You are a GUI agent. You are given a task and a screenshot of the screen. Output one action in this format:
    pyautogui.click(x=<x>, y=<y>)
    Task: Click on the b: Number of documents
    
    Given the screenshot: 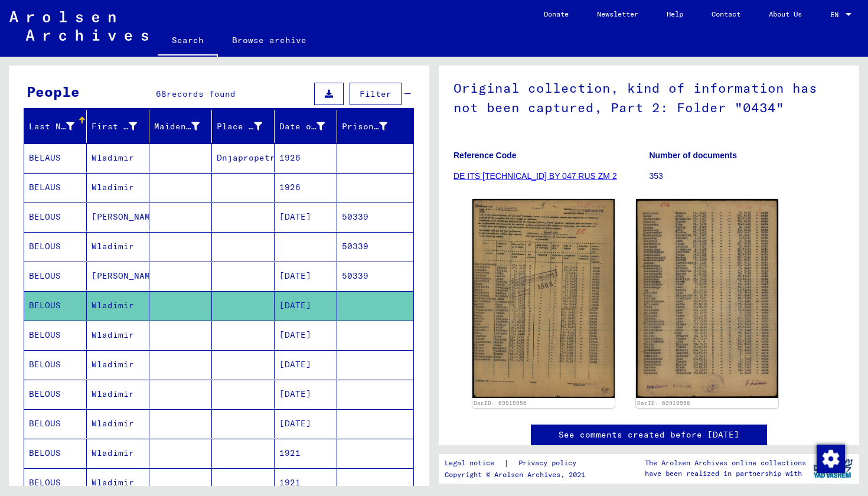 What is the action you would take?
    pyautogui.click(x=693, y=155)
    